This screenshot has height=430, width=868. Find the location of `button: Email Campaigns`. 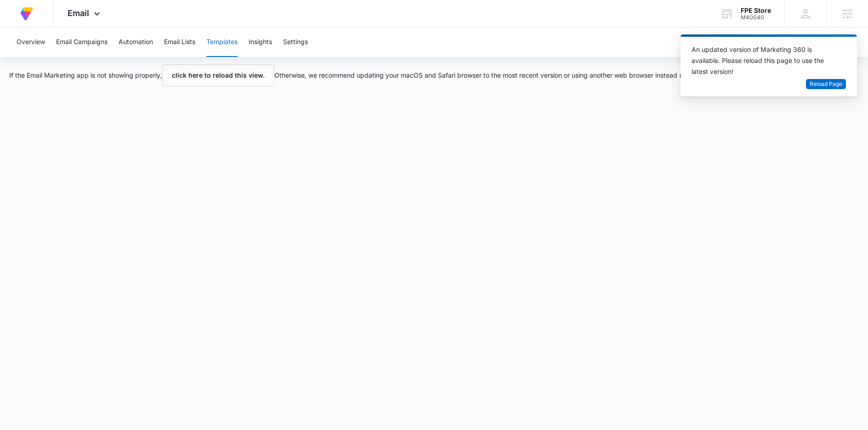

button: Email Campaigns is located at coordinates (82, 42).